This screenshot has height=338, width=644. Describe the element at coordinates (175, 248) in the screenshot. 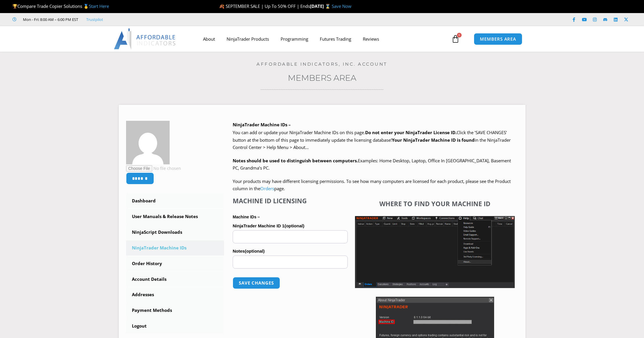

I see `a: NinjaTrader Machine IDs` at that location.